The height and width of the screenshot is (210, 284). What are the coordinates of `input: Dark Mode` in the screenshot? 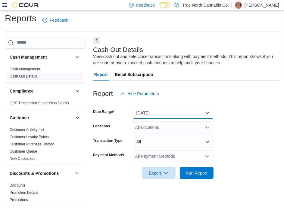 It's located at (165, 5).